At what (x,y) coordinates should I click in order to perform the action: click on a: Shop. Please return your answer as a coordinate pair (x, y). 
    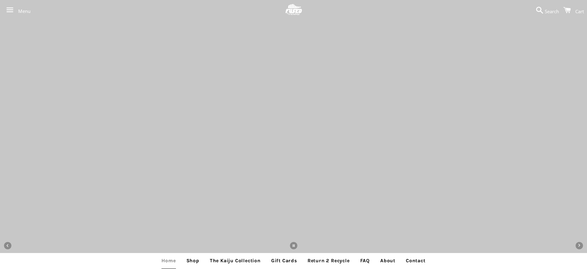
    Looking at the image, I should click on (193, 261).